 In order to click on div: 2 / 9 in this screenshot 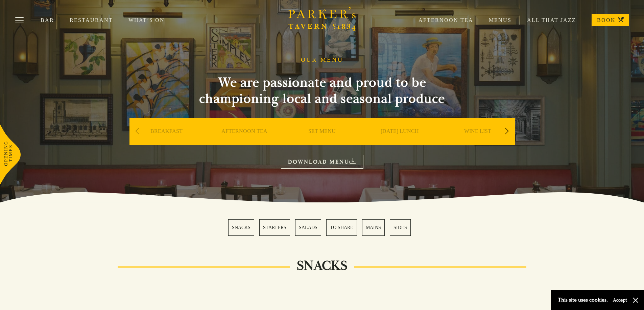, I will do `click(244, 142)`.